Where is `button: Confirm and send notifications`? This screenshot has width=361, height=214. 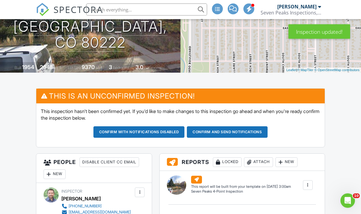
button: Confirm and send notifications is located at coordinates (227, 133).